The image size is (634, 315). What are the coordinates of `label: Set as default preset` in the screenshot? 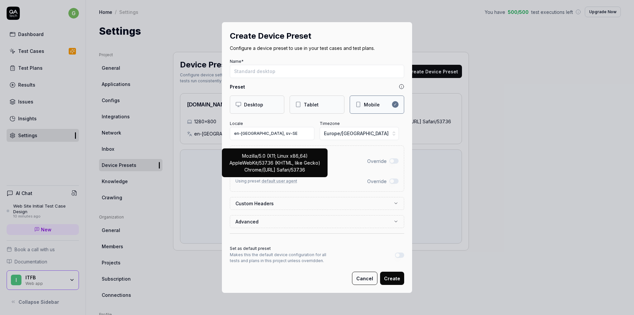 It's located at (250, 248).